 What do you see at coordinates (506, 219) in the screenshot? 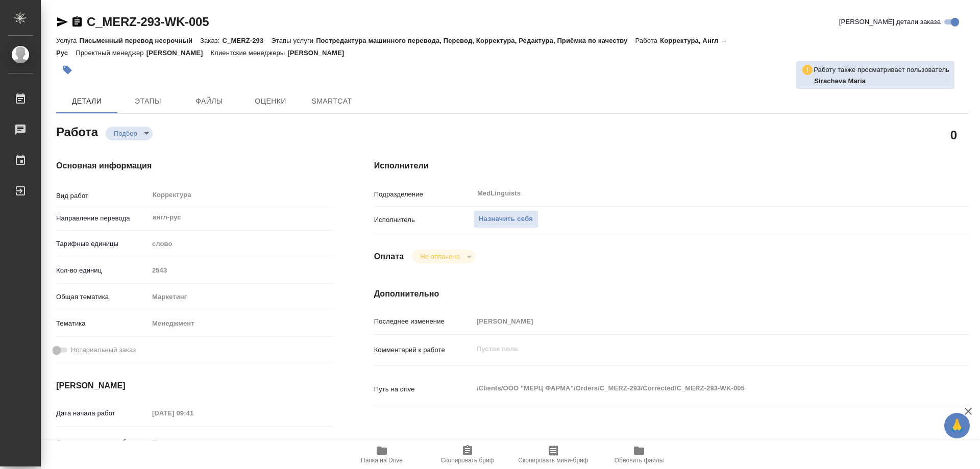
I see `button: Назначить себя` at bounding box center [506, 219].